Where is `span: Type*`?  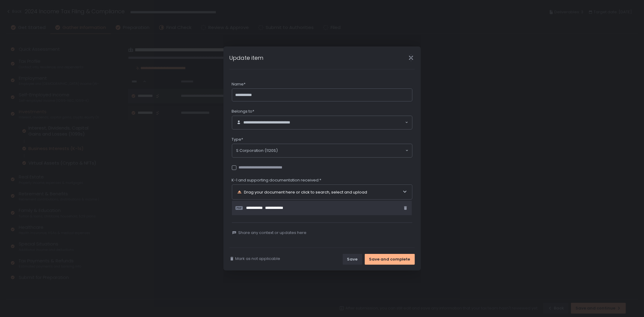 span: Type* is located at coordinates (238, 139).